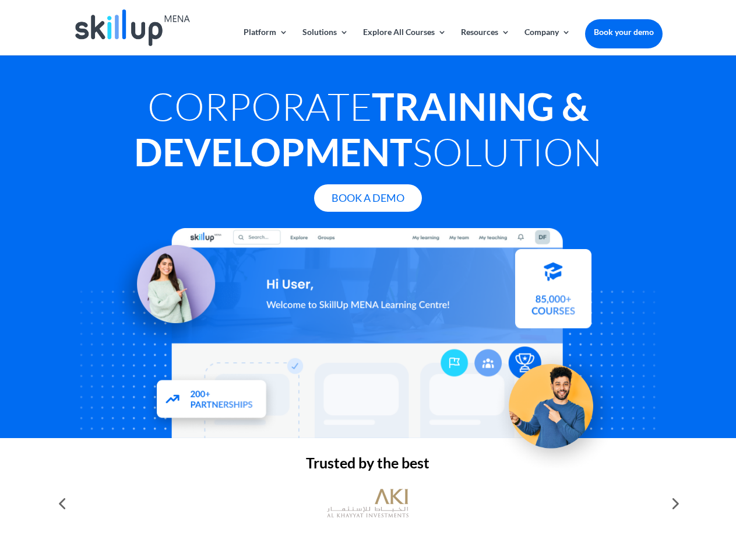  What do you see at coordinates (639, 497) in the screenshot?
I see `div: Chat Widget` at bounding box center [639, 497].